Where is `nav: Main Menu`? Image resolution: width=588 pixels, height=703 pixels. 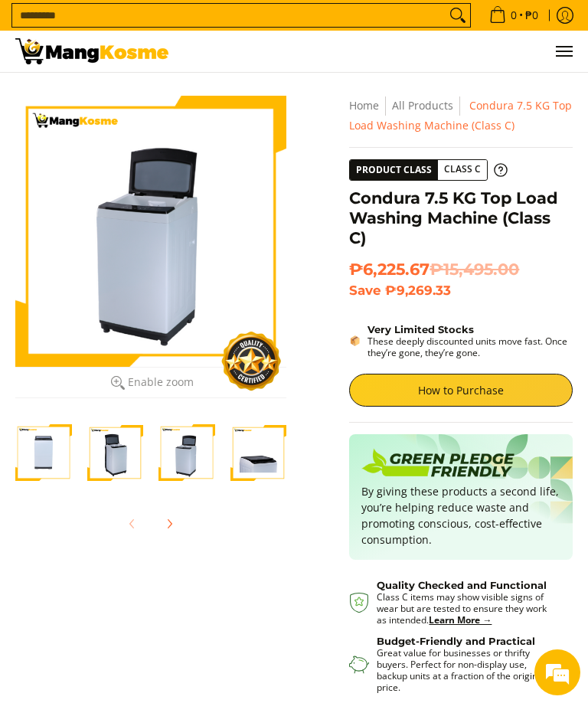 nav: Main Menu is located at coordinates (378, 51).